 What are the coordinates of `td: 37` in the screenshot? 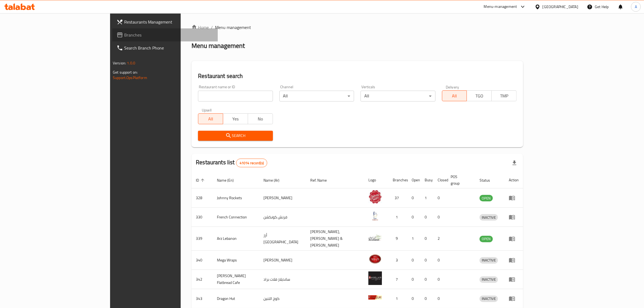 It's located at (398, 198).